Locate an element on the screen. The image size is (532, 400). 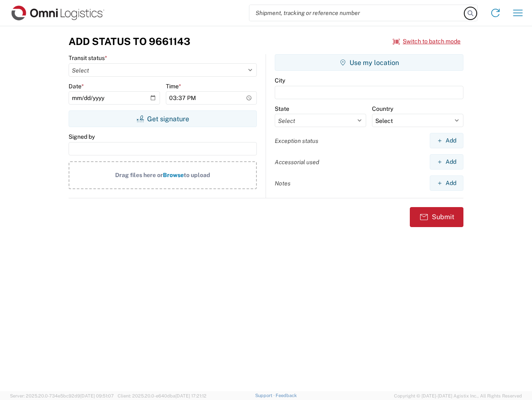
label: Time is located at coordinates (173, 86).